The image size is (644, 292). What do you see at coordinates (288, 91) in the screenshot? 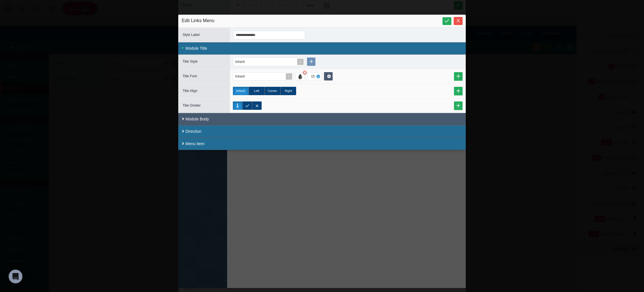
I see `label: Right` at bounding box center [288, 91].